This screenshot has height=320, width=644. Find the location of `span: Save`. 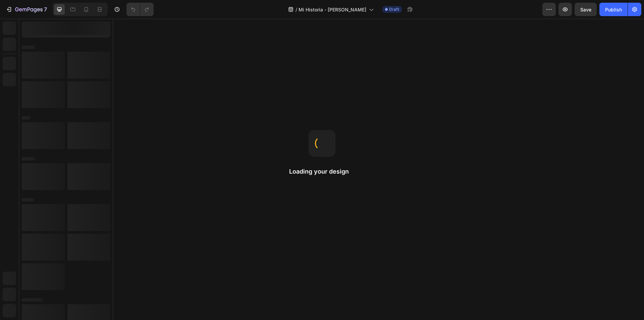

span: Save is located at coordinates (585, 10).